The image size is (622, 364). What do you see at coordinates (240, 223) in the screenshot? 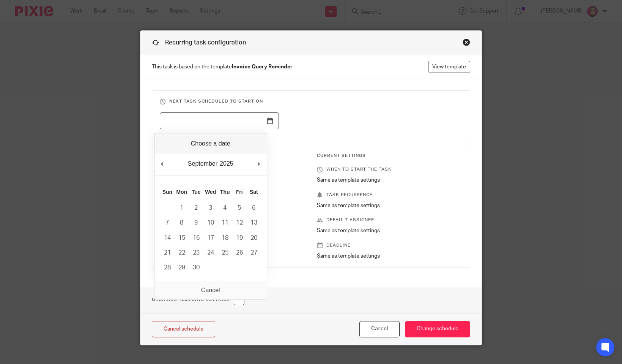
I see `button: 12` at bounding box center [240, 223].